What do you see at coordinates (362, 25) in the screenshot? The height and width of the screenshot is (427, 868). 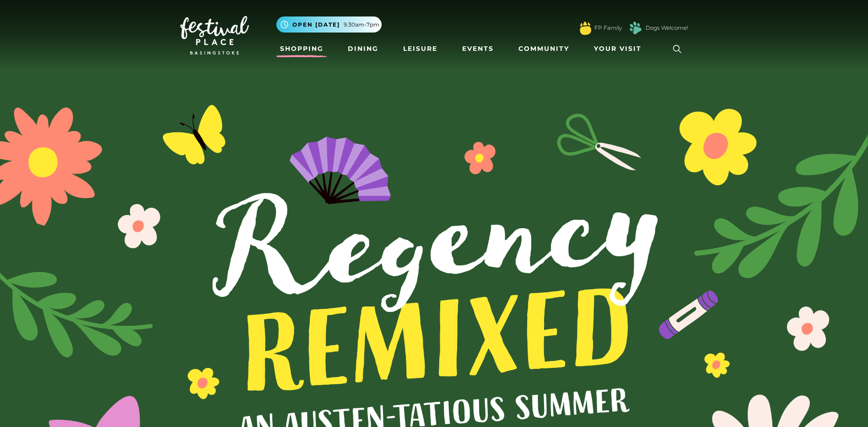 I see `span: 9.30am-7pm` at bounding box center [362, 25].